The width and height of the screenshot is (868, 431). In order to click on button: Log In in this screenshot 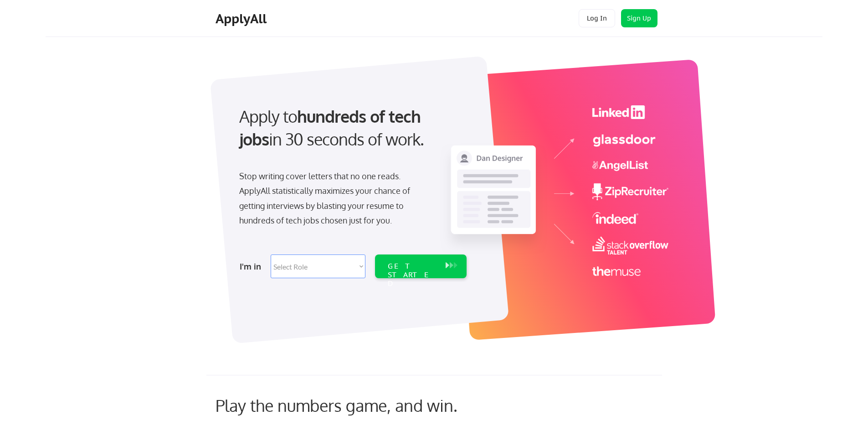, I will do `click(597, 18)`.